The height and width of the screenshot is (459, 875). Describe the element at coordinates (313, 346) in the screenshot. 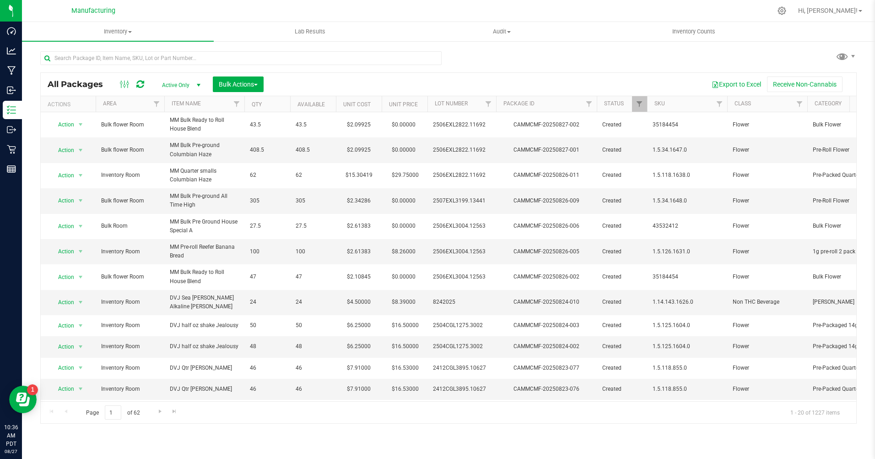

I see `span: 48` at that location.